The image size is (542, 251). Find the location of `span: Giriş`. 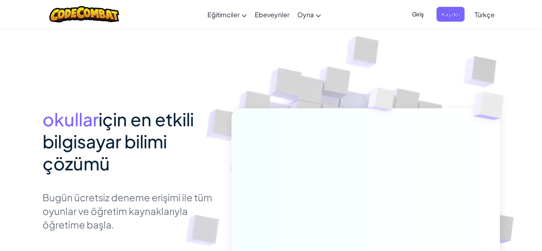

span: Giriş is located at coordinates (418, 14).